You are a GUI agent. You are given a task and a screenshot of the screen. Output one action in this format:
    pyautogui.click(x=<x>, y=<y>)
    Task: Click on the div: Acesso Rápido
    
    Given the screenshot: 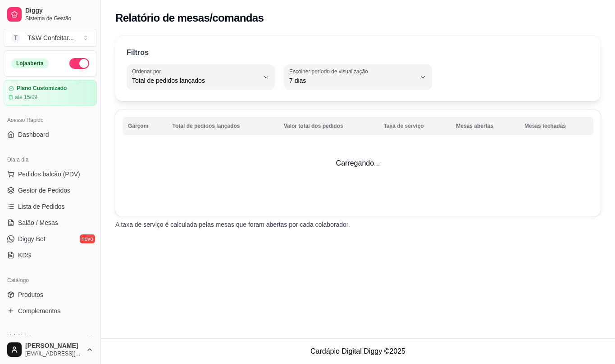 What is the action you would take?
    pyautogui.click(x=50, y=120)
    